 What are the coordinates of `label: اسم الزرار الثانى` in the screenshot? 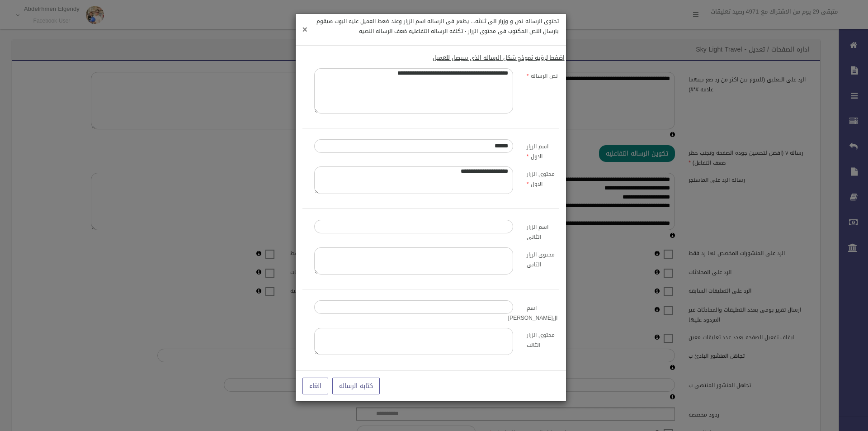 It's located at (542, 231).